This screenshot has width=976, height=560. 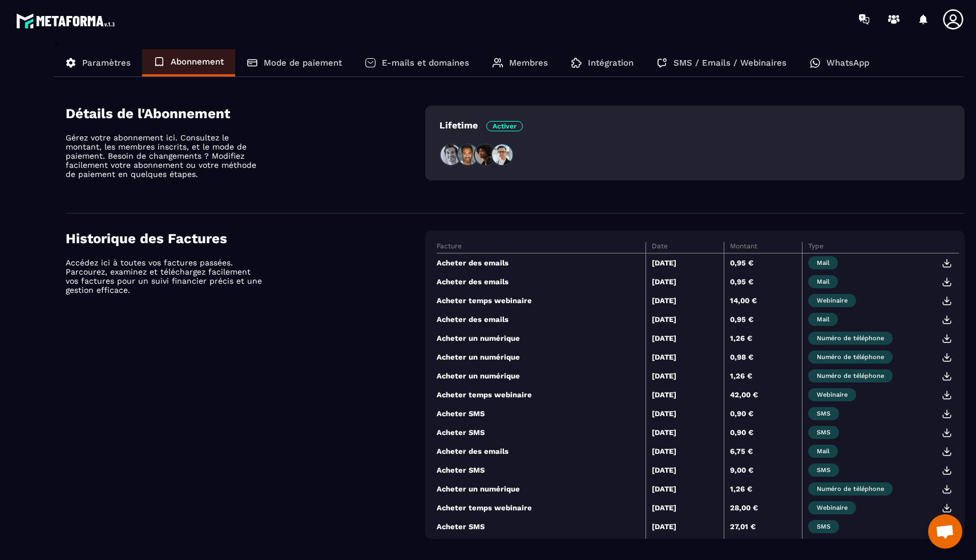 What do you see at coordinates (881, 248) in the screenshot?
I see `th: Type` at bounding box center [881, 248].